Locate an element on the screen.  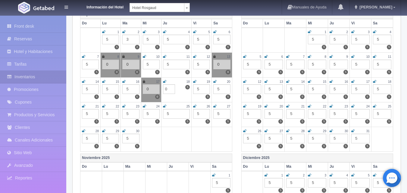
small: 6 is located at coordinates (230, 32).